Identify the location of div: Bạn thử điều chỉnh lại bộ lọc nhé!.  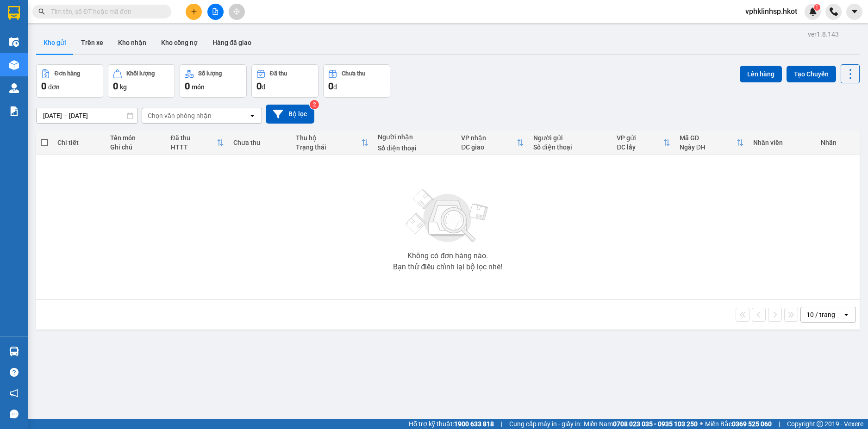
(448, 267).